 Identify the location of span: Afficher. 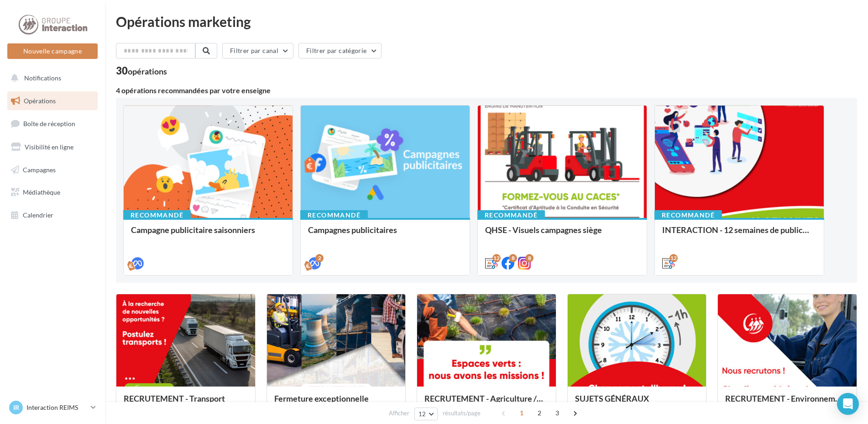
(399, 413).